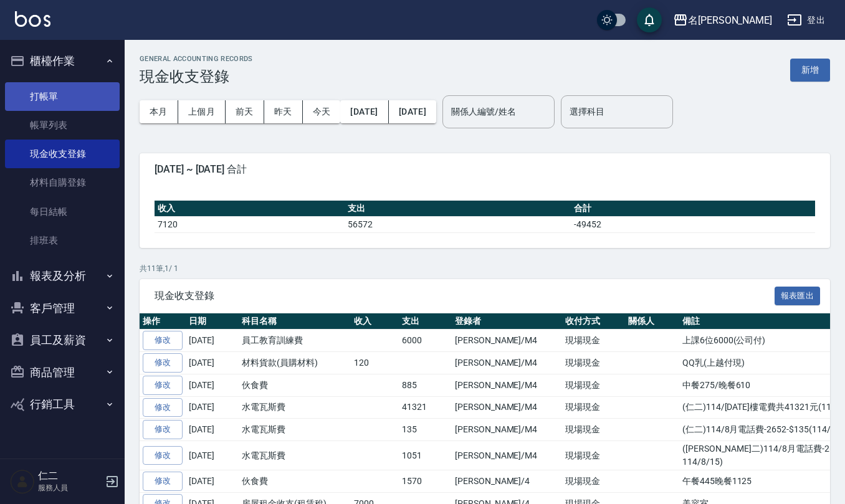 This screenshot has width=845, height=504. Describe the element at coordinates (465, 296) in the screenshot. I see `span: 現金收支登錄` at that location.